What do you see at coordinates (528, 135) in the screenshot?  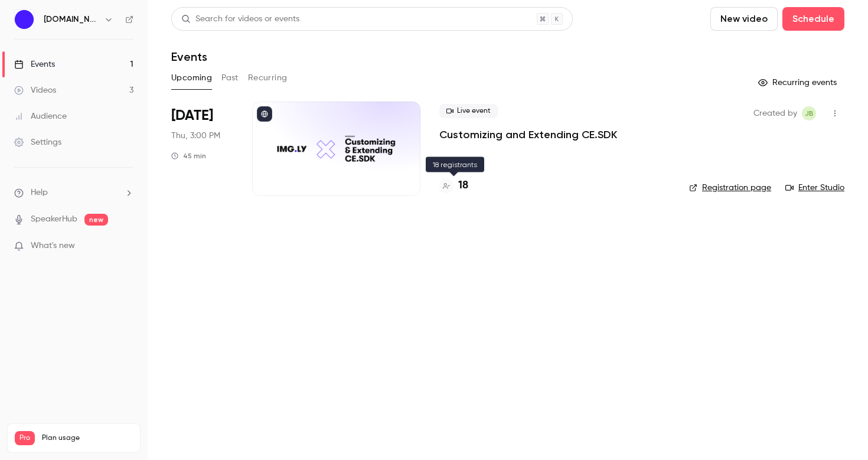 I see `a: Customizing and Extending CE.SDK` at bounding box center [528, 135].